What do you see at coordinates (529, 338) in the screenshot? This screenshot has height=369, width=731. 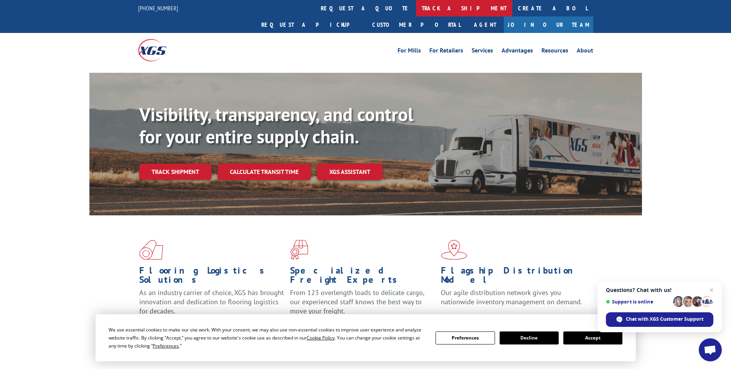 I see `button: Decline` at bounding box center [529, 338].